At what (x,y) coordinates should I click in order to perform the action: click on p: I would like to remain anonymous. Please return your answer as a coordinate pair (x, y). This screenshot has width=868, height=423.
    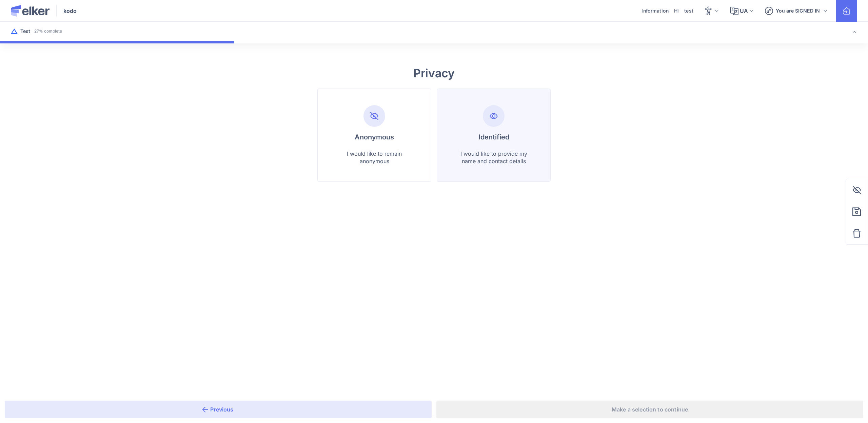
    Looking at the image, I should click on (374, 157).